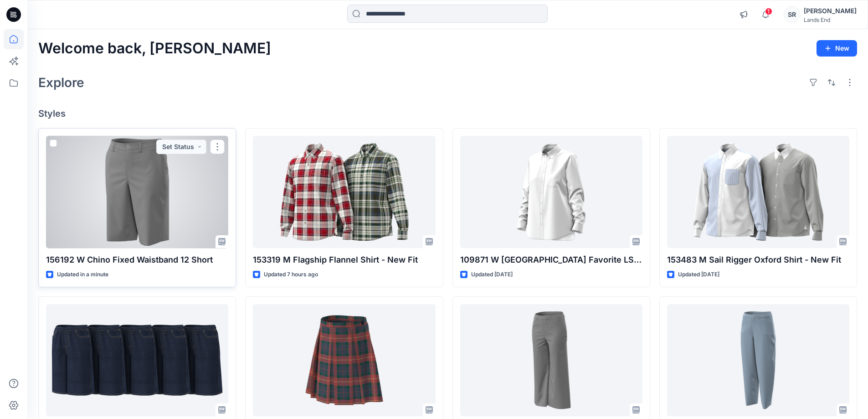 Image resolution: width=868 pixels, height=419 pixels. Describe the element at coordinates (836, 49) in the screenshot. I see `button: New` at that location.